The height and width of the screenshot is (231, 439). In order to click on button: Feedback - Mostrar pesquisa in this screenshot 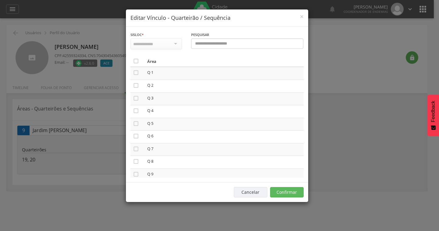, I will do `click(433, 115)`.